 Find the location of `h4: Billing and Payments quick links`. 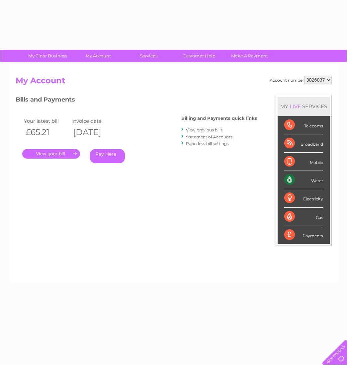

h4: Billing and Payments quick links is located at coordinates (219, 118).